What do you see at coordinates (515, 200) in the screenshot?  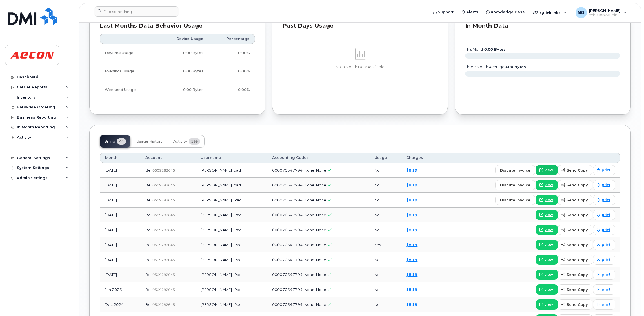 I see `button: dispute invoice` at bounding box center [515, 200].